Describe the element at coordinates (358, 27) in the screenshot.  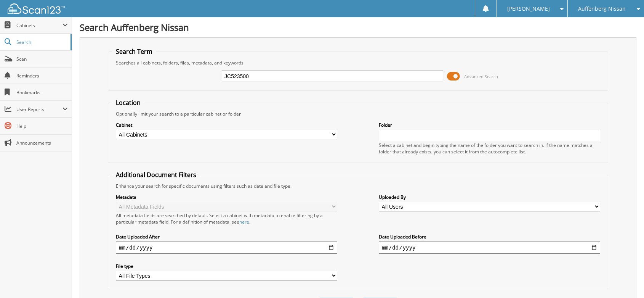
I see `h1: Search Auffenberg Nissan` at that location.